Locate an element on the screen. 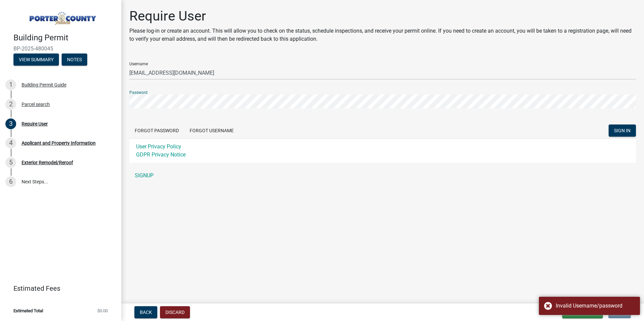 The image size is (644, 321). a: Estimated Fees is located at coordinates (58, 289).